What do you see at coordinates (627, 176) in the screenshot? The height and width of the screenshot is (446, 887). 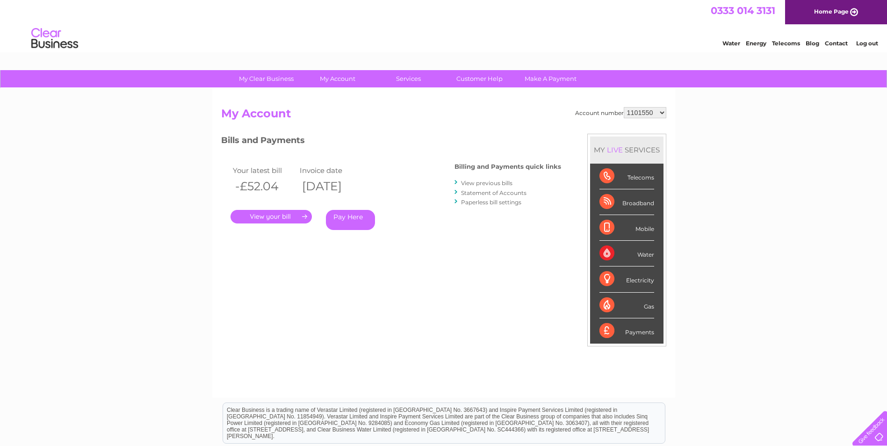 I see `div: Telecoms` at bounding box center [627, 176].